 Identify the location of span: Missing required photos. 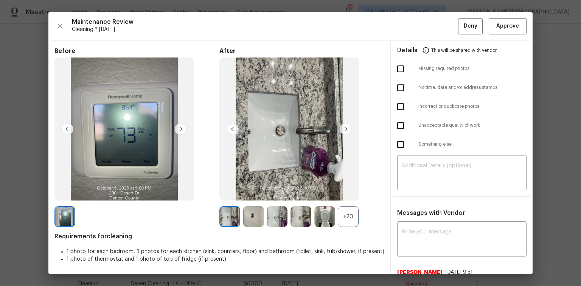
(472, 68).